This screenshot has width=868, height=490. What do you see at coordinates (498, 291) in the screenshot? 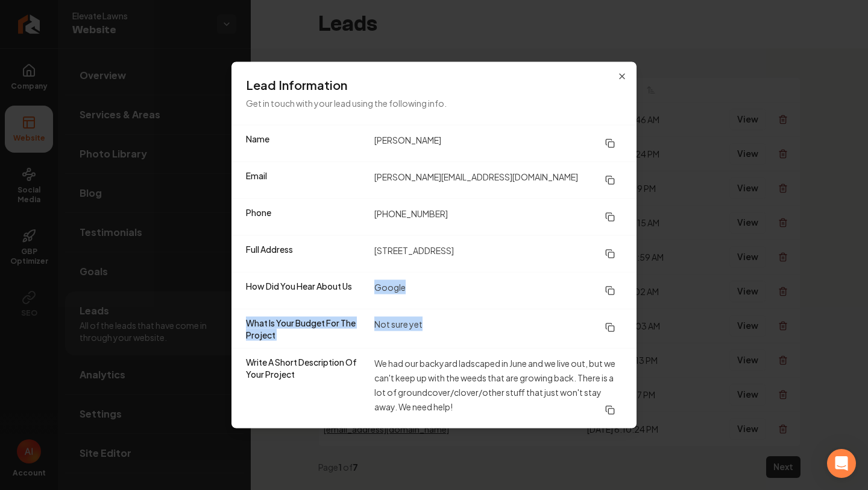
I see `dd: Google` at bounding box center [498, 291].